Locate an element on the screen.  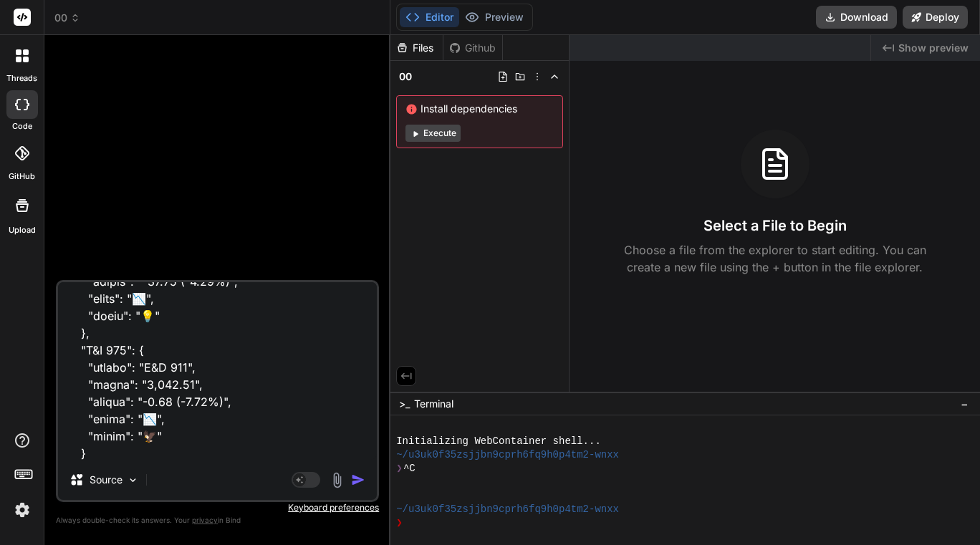
button: Download is located at coordinates (856, 17).